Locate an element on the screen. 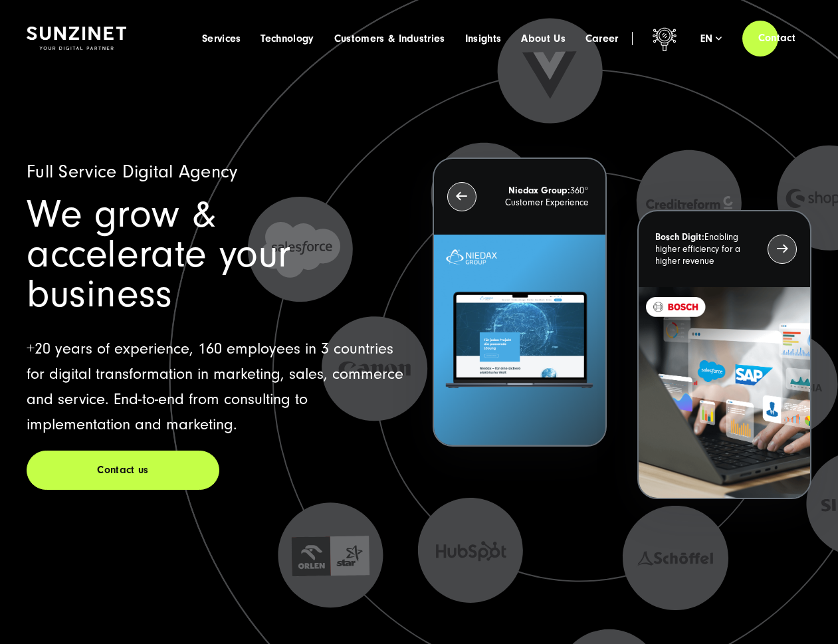 The image size is (838, 644). p: Enabling higher efficiency for a higher revenue is located at coordinates (708, 250).